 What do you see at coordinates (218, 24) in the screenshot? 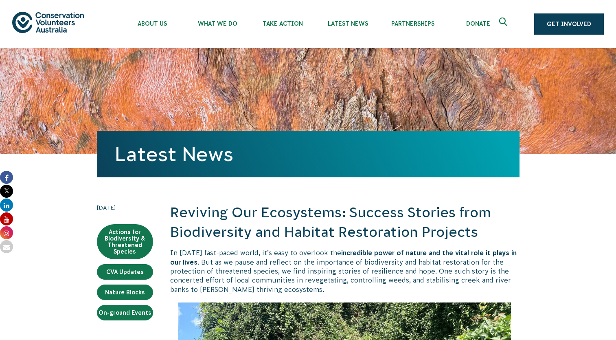
I see `span: What We Do` at bounding box center [218, 24].